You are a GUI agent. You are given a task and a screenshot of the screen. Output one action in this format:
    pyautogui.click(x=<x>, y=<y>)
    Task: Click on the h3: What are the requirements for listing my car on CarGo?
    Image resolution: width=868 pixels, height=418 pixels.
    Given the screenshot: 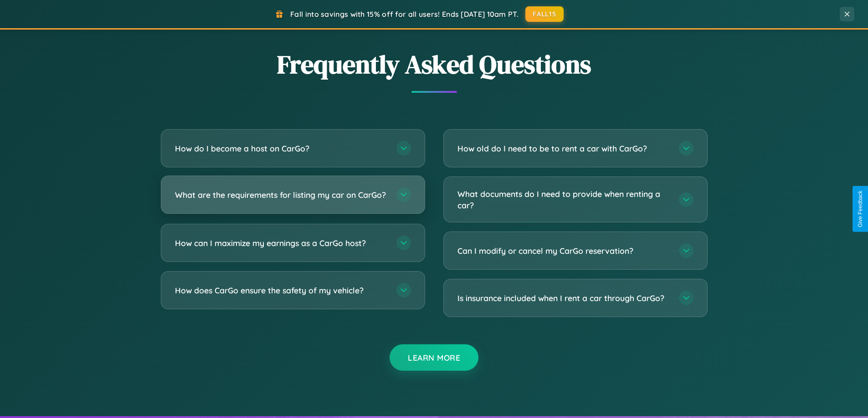 What is the action you would take?
    pyautogui.click(x=281, y=195)
    